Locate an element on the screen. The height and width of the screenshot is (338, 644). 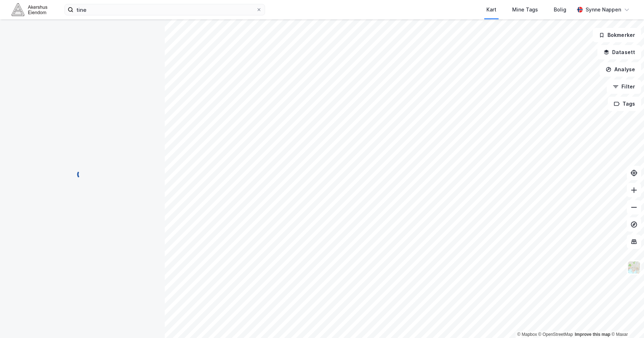
div: Synne Nappen is located at coordinates (603, 9).